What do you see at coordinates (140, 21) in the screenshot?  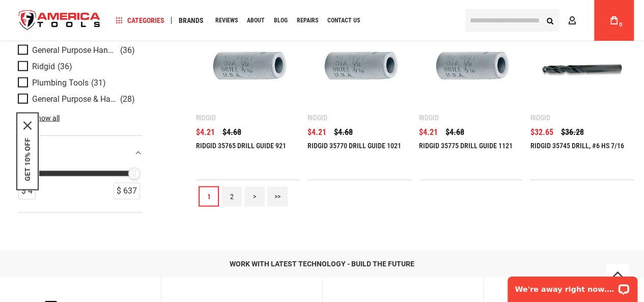 I see `a: Categories` at bounding box center [140, 21].